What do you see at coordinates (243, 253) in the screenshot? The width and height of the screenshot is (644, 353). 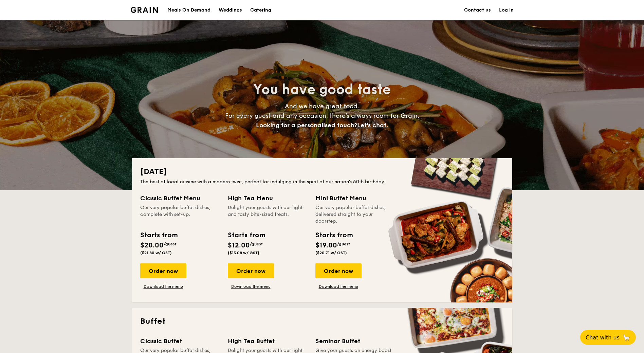 I see `span: ($13.08 w/ GST)` at bounding box center [243, 253].